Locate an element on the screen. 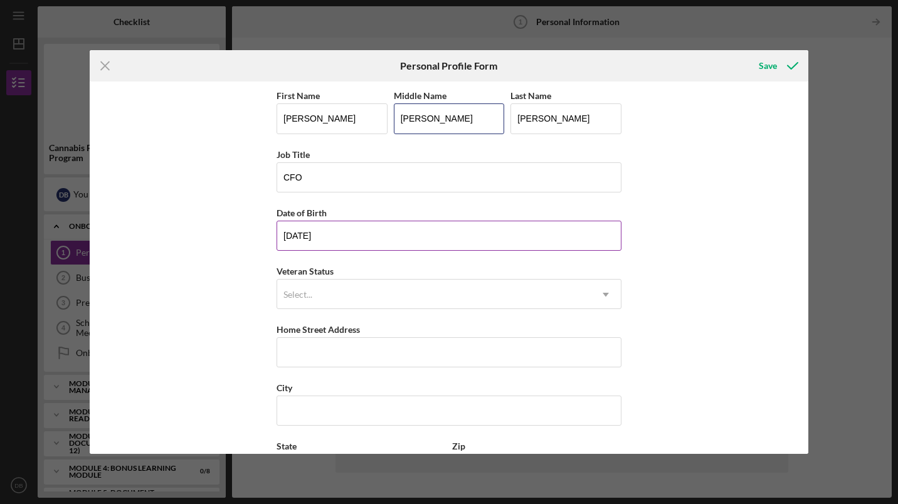 The height and width of the screenshot is (504, 898). label: City is located at coordinates (284, 387).